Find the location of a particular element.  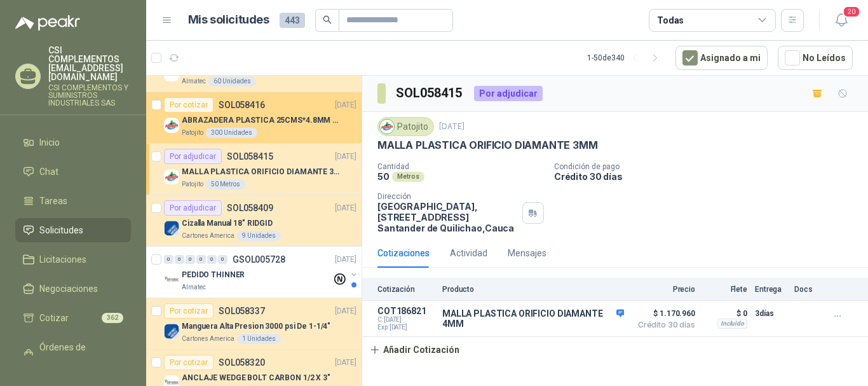

p: $ 0 is located at coordinates (725, 314).